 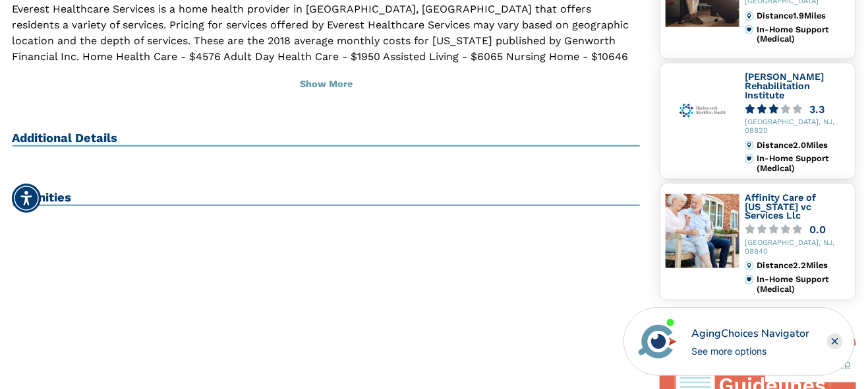 What do you see at coordinates (658, 341) in the screenshot?
I see `img: avatar` at bounding box center [658, 341].